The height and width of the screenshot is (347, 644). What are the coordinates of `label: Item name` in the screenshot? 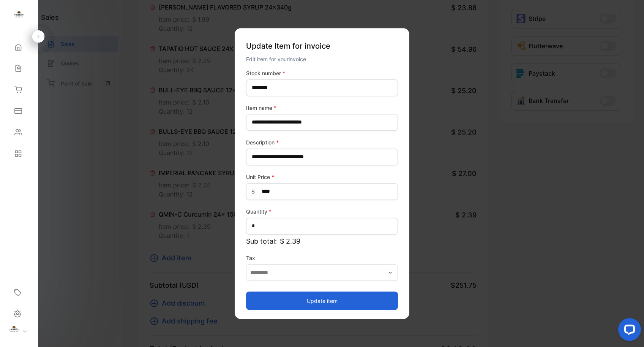 It's located at (322, 108).